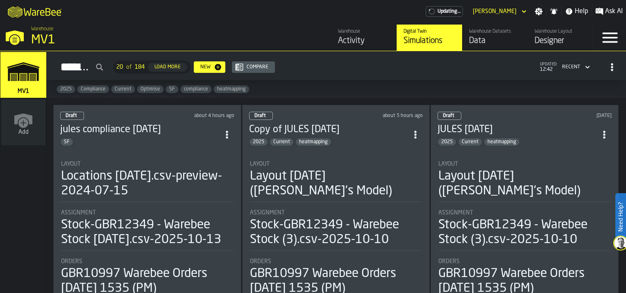  Describe the element at coordinates (42, 29) in the screenshot. I see `span: Warehouse` at that location.